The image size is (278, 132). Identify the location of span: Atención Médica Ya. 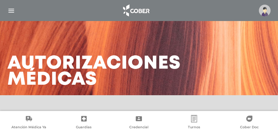
(29, 127).